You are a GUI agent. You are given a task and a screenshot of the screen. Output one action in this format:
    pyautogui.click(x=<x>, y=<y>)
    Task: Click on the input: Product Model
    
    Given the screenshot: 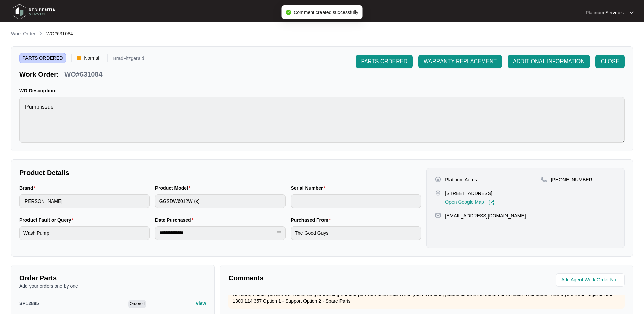 What is the action you would take?
    pyautogui.click(x=221, y=201)
    